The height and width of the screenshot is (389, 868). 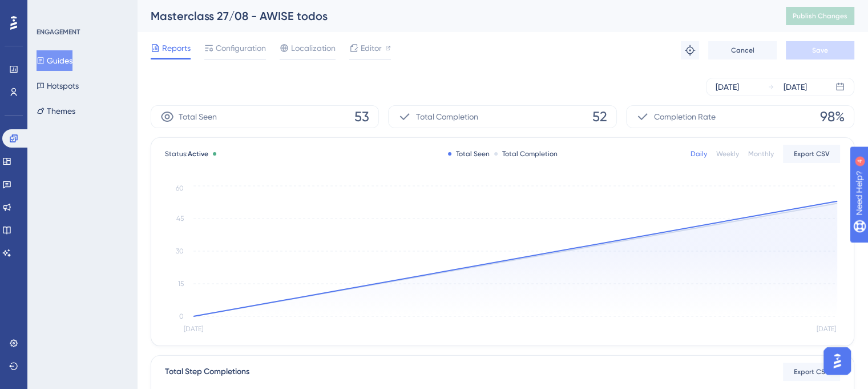 I want to click on span: Total Seen, so click(x=197, y=117).